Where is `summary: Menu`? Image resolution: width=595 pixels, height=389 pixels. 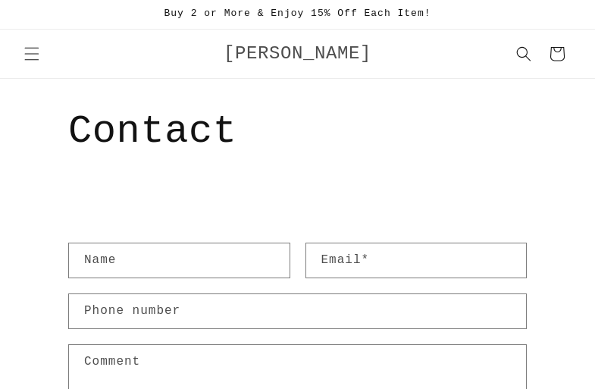
summary: Menu is located at coordinates (32, 54).